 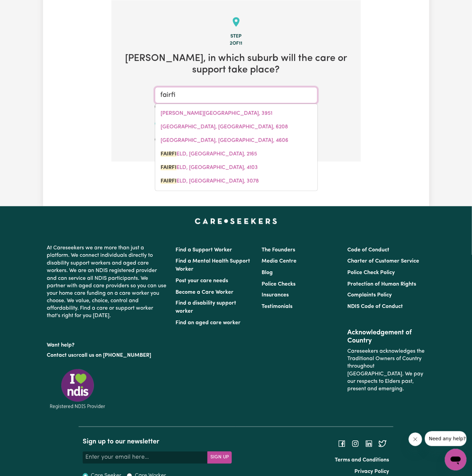 I want to click on p: At Careseekers we are more than just a platform. We connect individuals directly to disability su..., so click(x=108, y=282).